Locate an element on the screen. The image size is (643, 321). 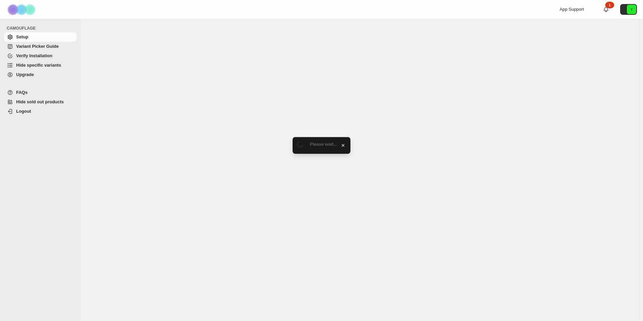
span: Verify Installation is located at coordinates (34, 55).